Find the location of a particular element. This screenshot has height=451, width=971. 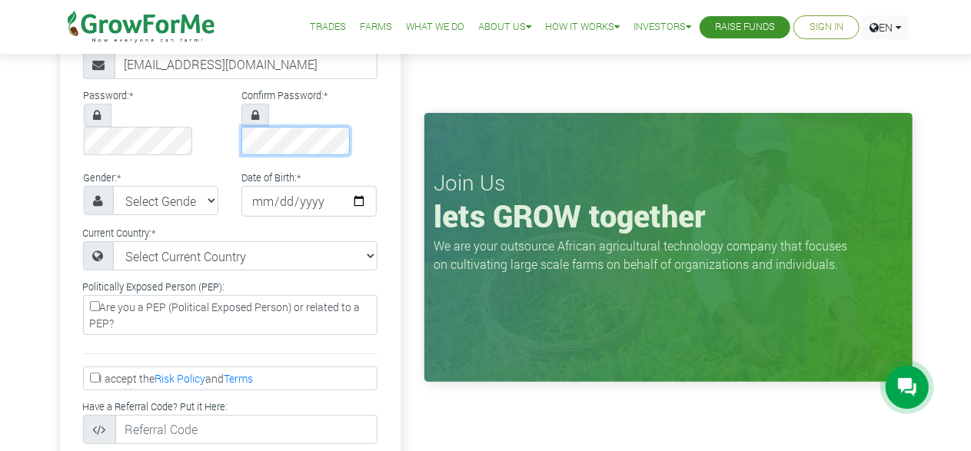

label: Politically Exposed Person (PEP): is located at coordinates (154, 287).